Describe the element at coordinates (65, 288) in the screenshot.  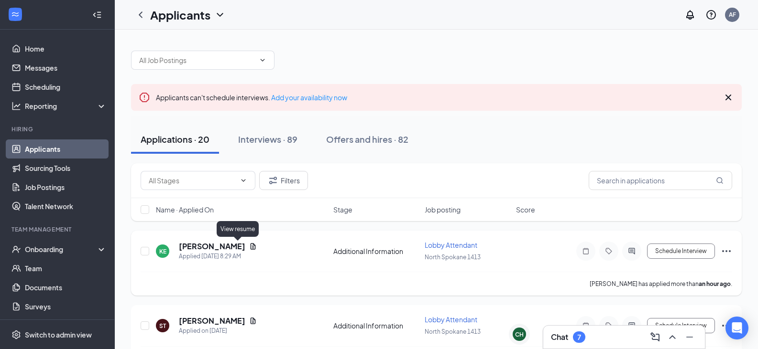
I see `a: Documents` at that location.